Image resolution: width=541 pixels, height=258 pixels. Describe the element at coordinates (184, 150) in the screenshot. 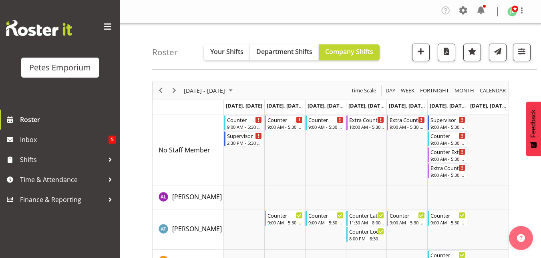

I see `a: No Staff Member` at that location.